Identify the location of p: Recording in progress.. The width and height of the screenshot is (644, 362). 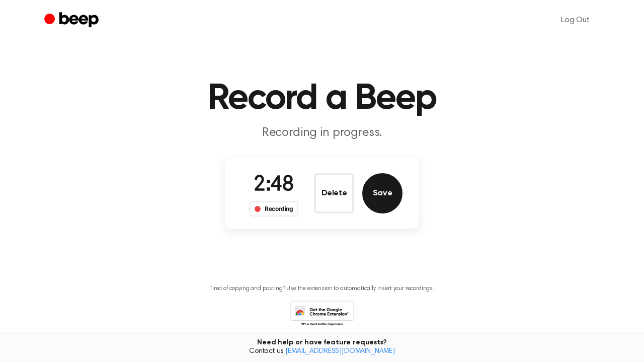
(322, 133).